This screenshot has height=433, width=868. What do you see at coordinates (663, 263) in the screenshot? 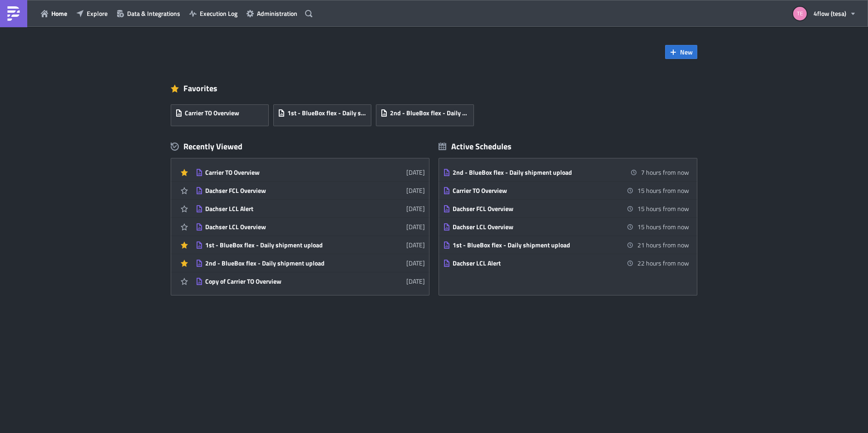
I see `time: 2025-10-01 12:45` at bounding box center [663, 263].